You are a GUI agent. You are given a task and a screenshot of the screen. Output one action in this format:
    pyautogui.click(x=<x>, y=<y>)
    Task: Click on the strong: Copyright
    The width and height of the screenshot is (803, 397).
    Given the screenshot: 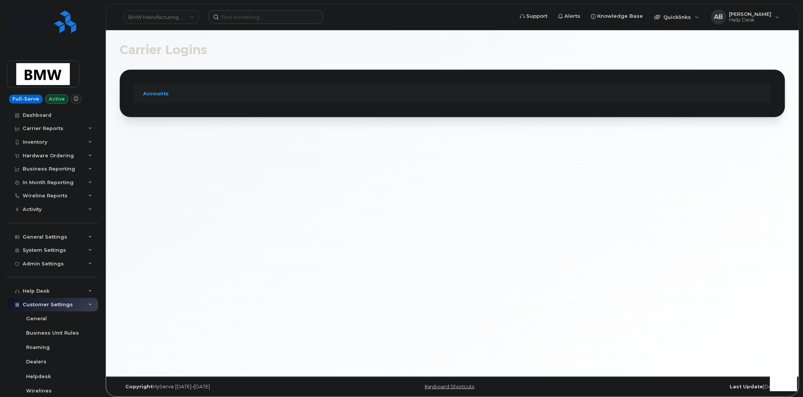 What is the action you would take?
    pyautogui.click(x=139, y=386)
    